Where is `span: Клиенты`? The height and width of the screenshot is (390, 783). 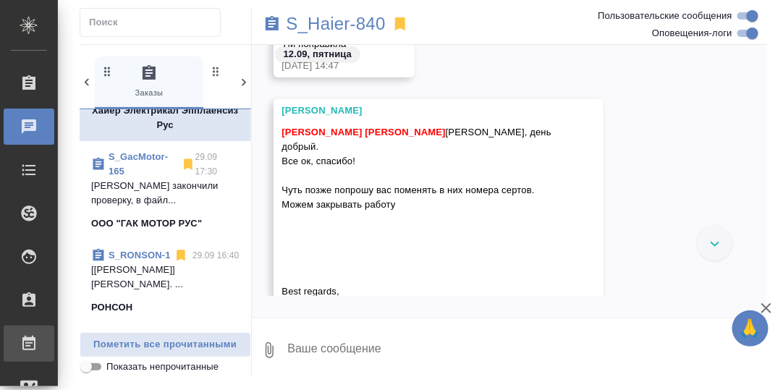 span: Клиенты is located at coordinates (258, 82).